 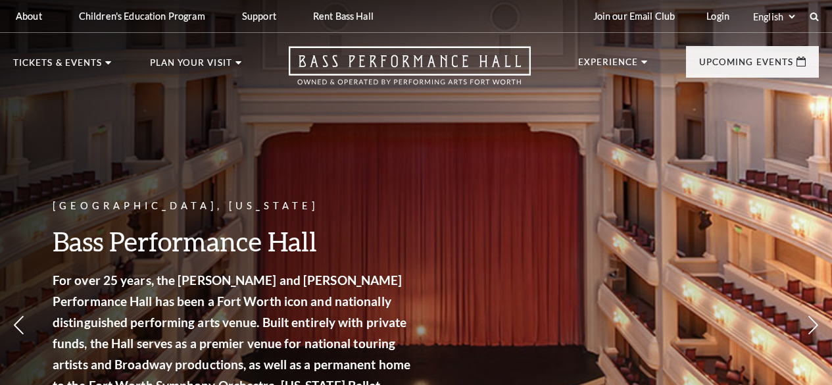 I want to click on p: About, so click(x=29, y=16).